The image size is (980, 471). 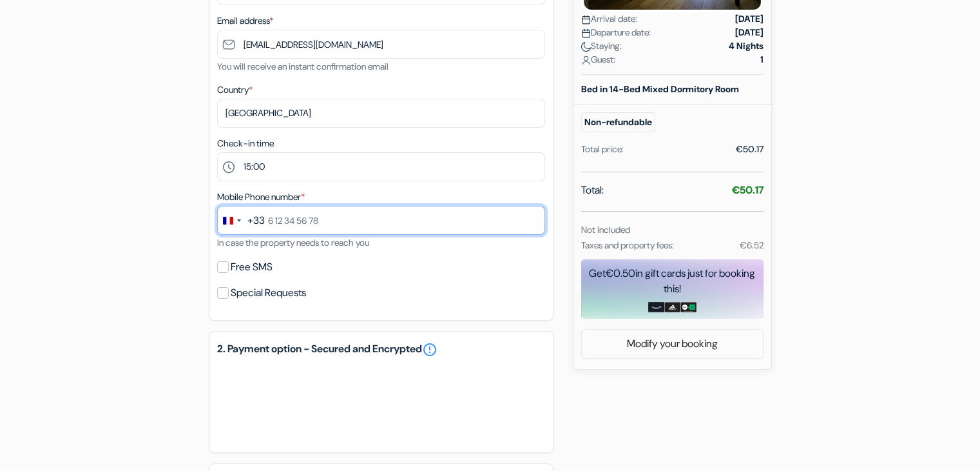 What do you see at coordinates (750, 245) in the screenshot?
I see `small: €6.52` at bounding box center [750, 245].